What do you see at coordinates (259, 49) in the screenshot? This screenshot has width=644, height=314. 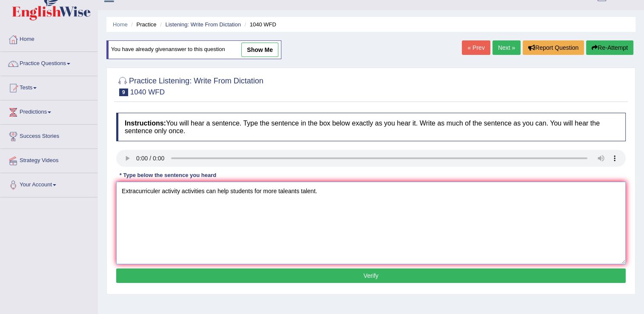 I see `a: show me` at bounding box center [259, 49].